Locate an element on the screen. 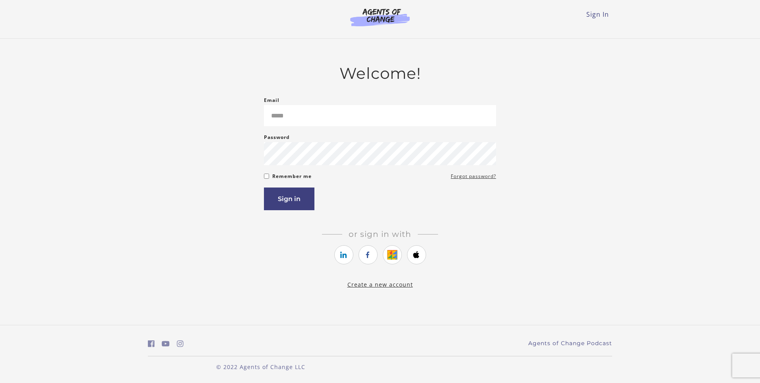 The image size is (760, 383). a: Sign In is located at coordinates (598, 14).